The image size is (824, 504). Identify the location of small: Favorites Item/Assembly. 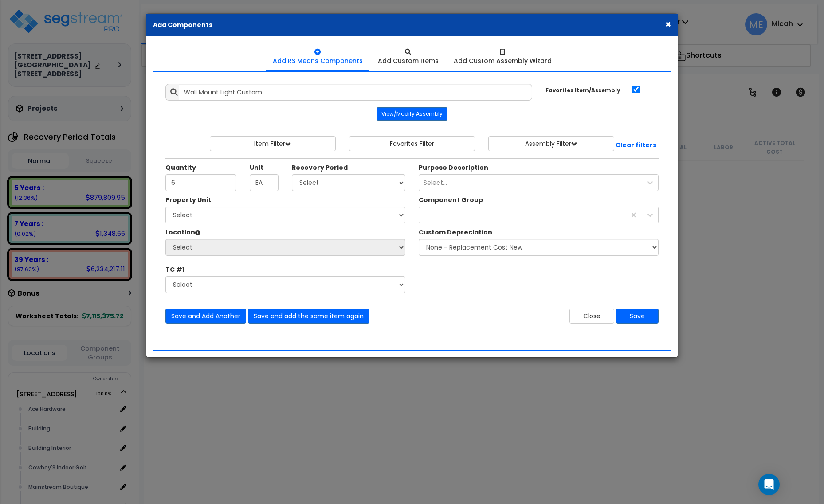
(583, 91).